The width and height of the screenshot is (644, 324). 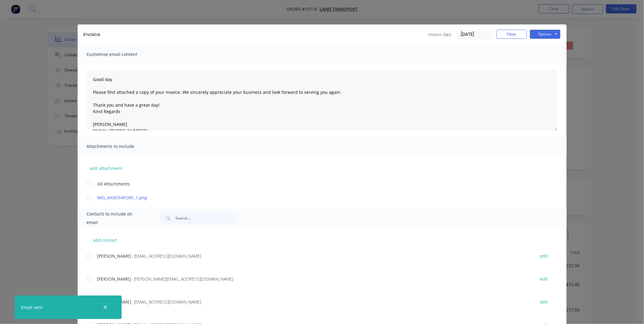 What do you see at coordinates (32, 307) in the screenshot?
I see `div: Email sent` at bounding box center [32, 307].